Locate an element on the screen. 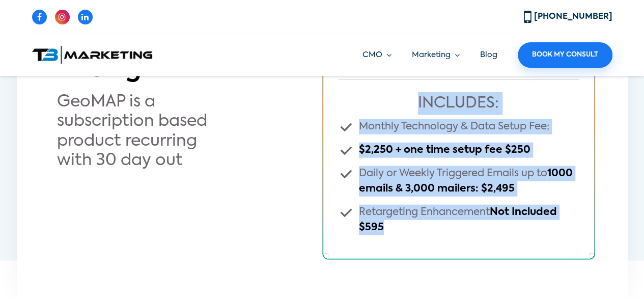 The height and width of the screenshot is (298, 644). strong: $2,250 + one time setup fee $250 is located at coordinates (445, 150).